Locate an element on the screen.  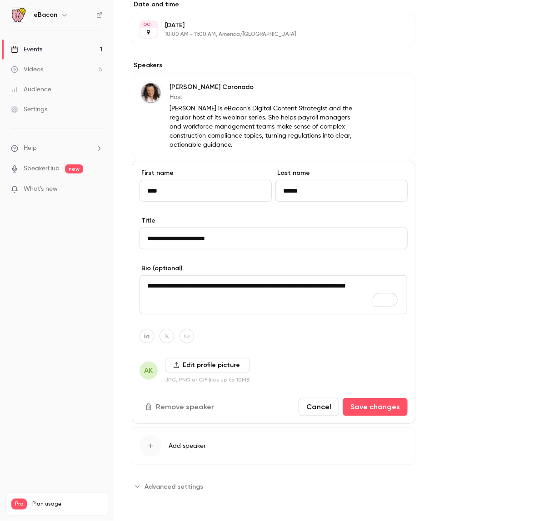
textarea: To enrich screen reader interactions, please activate Accessibility in Grammarly extension settings is located at coordinates (273, 295).